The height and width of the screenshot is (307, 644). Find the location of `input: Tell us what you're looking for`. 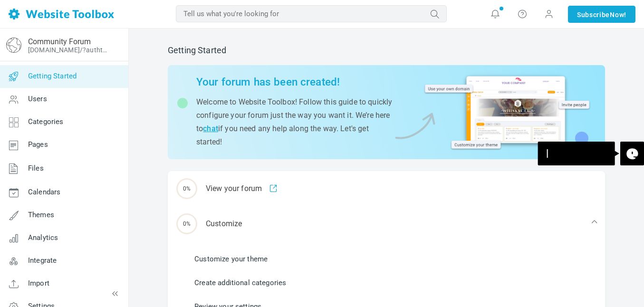

input: Tell us what you're looking for is located at coordinates (311, 14).